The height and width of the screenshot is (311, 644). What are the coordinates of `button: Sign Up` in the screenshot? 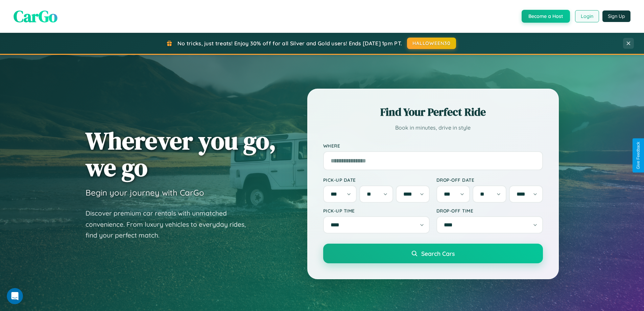 It's located at (616, 16).